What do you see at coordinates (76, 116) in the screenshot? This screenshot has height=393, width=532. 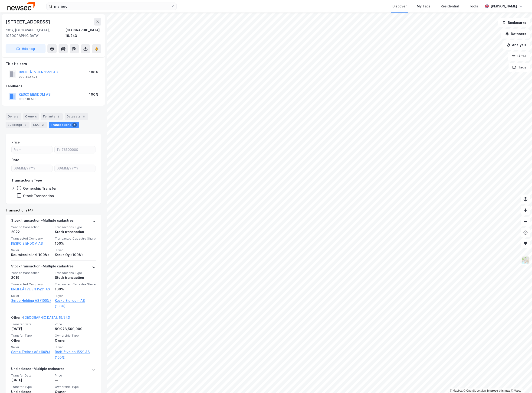 I see `div: Datasets` at bounding box center [76, 116].